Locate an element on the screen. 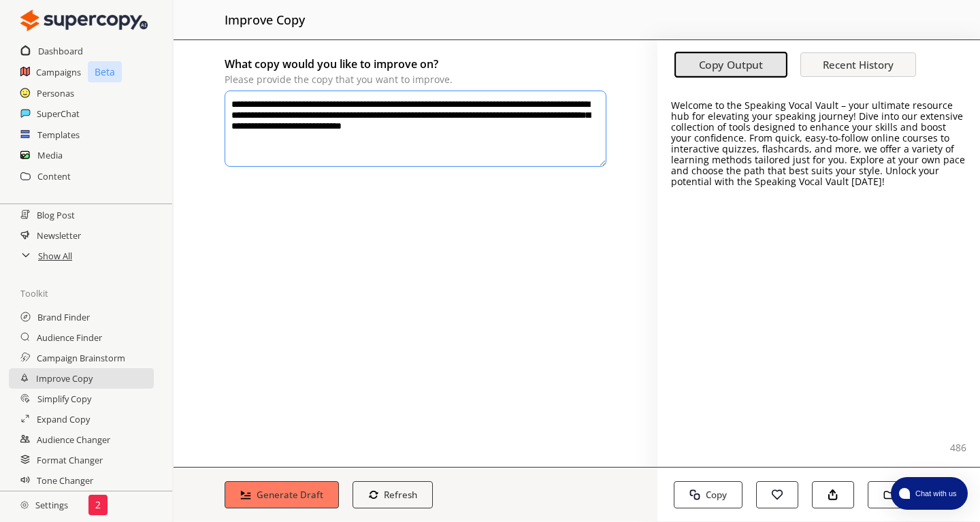 The height and width of the screenshot is (522, 980). h2: Improve Copy is located at coordinates (64, 378).